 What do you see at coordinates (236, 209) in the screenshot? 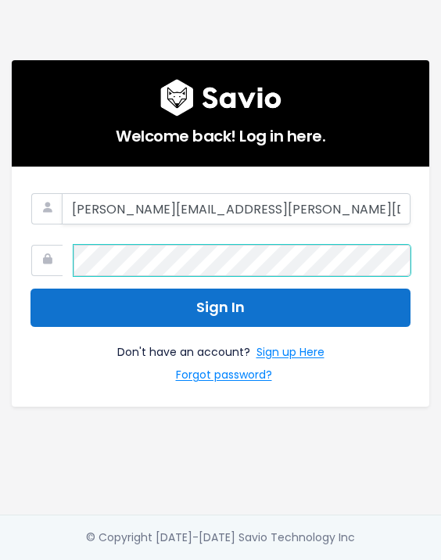
I see `input: Your Work Email Address` at bounding box center [236, 209].